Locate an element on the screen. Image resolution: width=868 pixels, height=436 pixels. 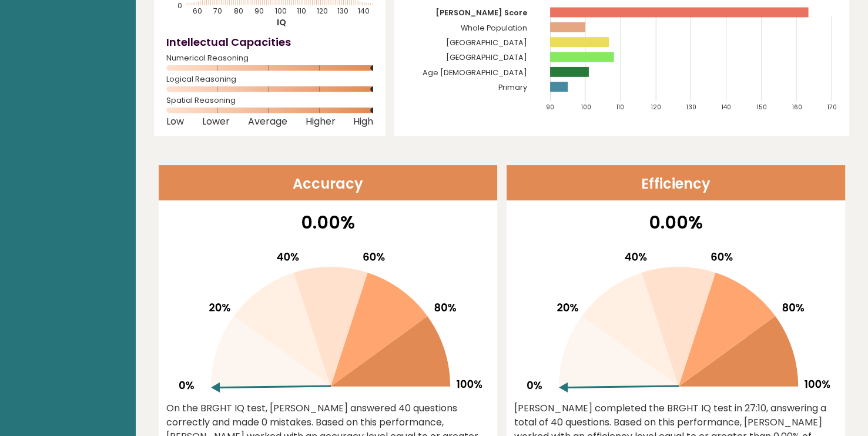
tspan: 70 is located at coordinates (217, 11).